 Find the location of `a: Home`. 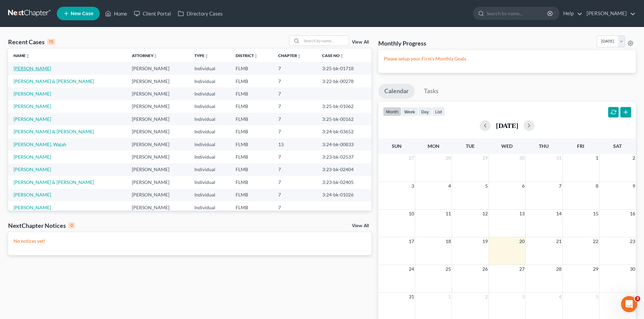

a: Home is located at coordinates (116, 14).